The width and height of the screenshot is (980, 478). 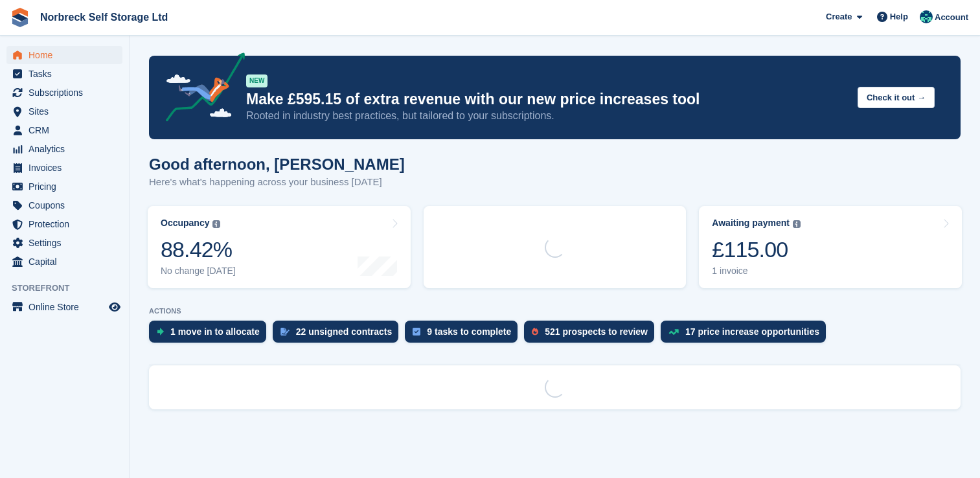 I want to click on span: Settings, so click(x=68, y=242).